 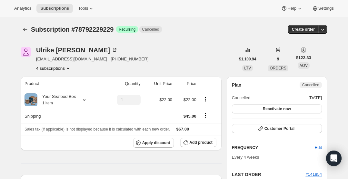 I want to click on span: Reactivate now, so click(x=277, y=109).